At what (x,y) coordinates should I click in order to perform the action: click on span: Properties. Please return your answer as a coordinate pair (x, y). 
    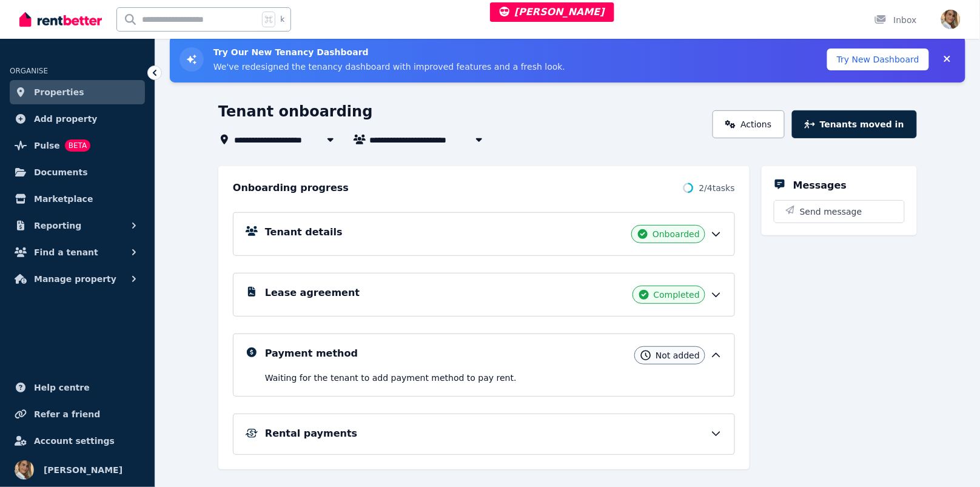
    Looking at the image, I should click on (59, 92).